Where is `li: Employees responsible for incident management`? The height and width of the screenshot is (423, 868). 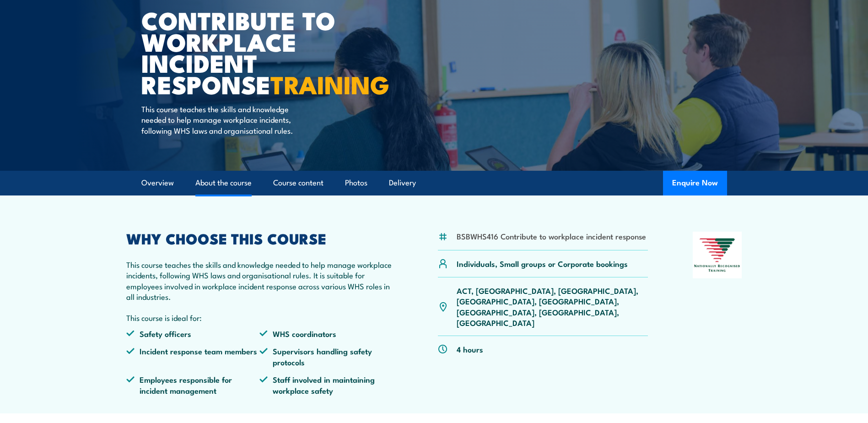
li: Employees responsible for incident management is located at coordinates (193, 384).